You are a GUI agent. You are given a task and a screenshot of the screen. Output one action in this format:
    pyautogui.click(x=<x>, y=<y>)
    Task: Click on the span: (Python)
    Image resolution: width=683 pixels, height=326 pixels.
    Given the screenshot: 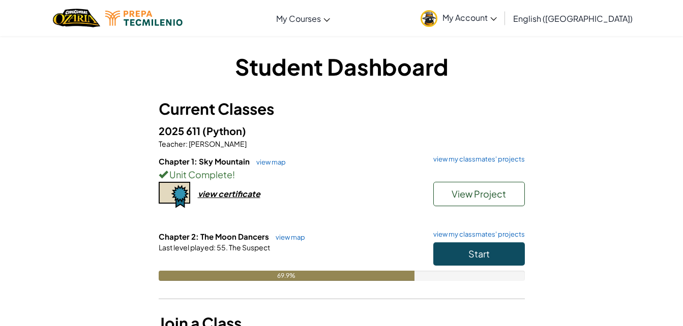 What is the action you would take?
    pyautogui.click(x=224, y=131)
    